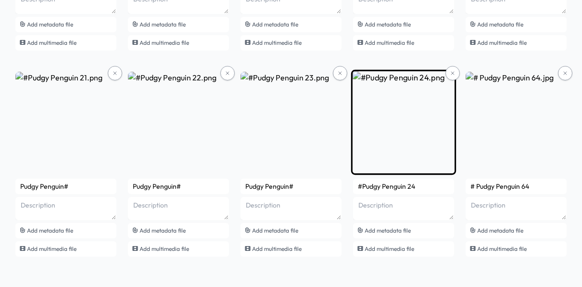 This screenshot has width=582, height=287. I want to click on input: Name (#Pudgy Penguin 21), so click(66, 186).